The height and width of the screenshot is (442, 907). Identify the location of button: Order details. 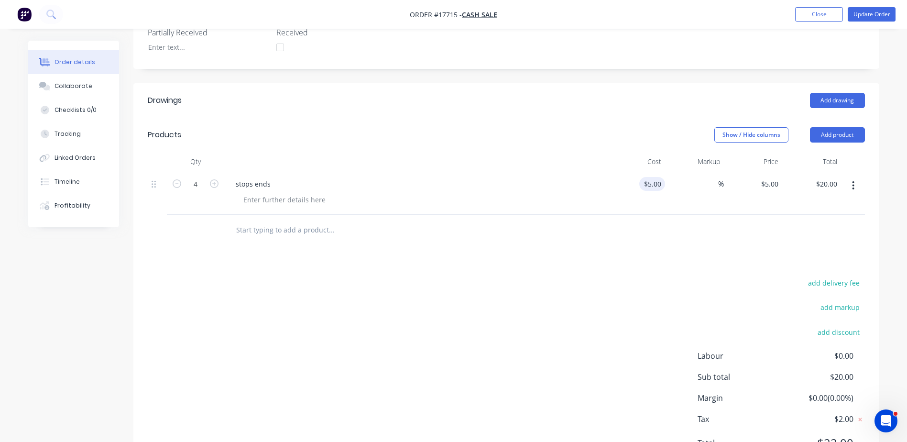
(74, 62).